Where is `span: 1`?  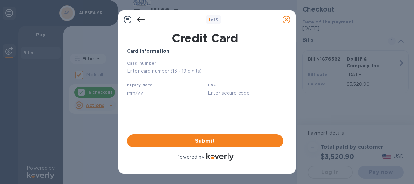 span: 1 is located at coordinates (209, 20).